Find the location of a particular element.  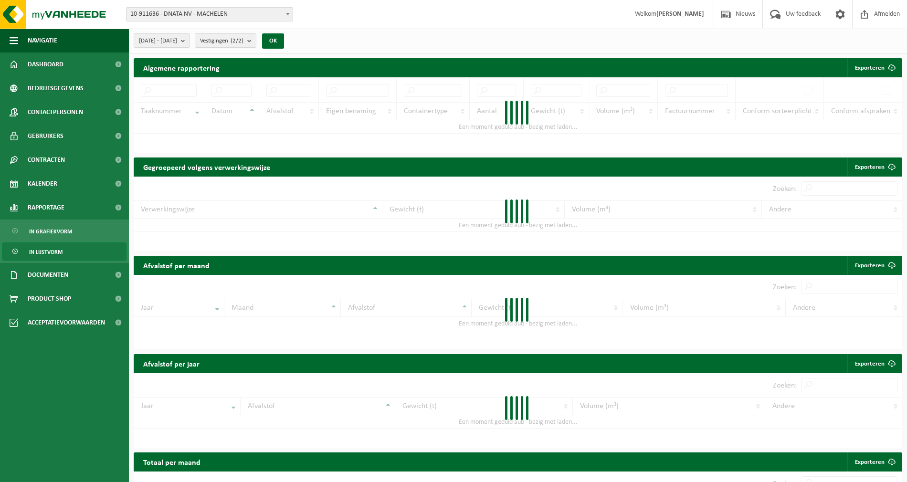

span: Bedrijfsgegevens is located at coordinates (55, 88).